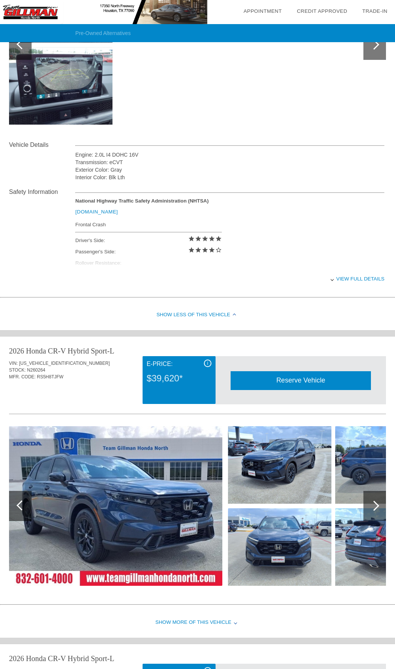 Image resolution: width=395 pixels, height=669 pixels. I want to click on strong: National Highway Traffic Safety Administration (NHTSA), so click(142, 201).